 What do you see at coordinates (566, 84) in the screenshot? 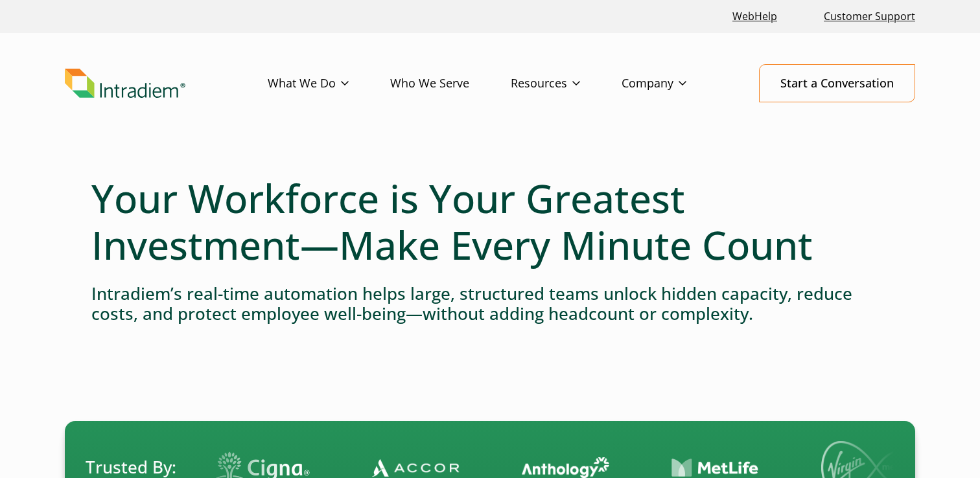
I see `a: Resources` at bounding box center [566, 84].